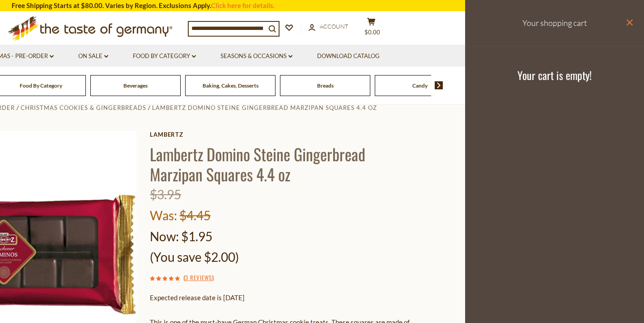 The image size is (644, 323). Describe the element at coordinates (256, 56) in the screenshot. I see `a: Seasons & Occasions` at that location.